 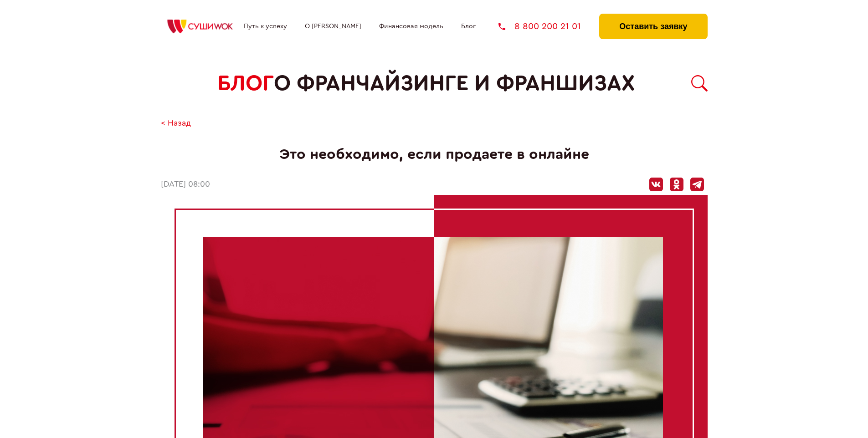 I want to click on span: 8 800 200 21 01, so click(x=548, y=27).